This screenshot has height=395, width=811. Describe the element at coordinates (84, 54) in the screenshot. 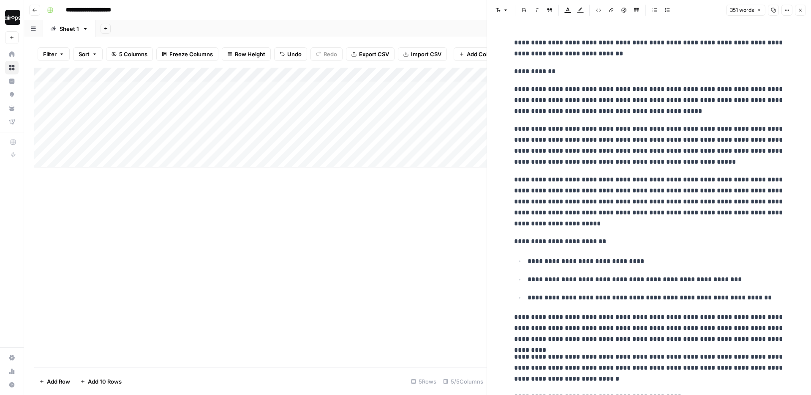

I see `span: Sort` at that location.